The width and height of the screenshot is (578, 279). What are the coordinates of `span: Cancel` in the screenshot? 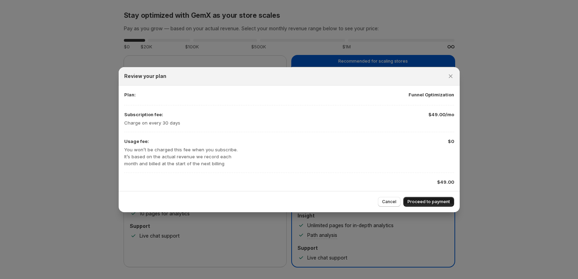 It's located at (389, 202).